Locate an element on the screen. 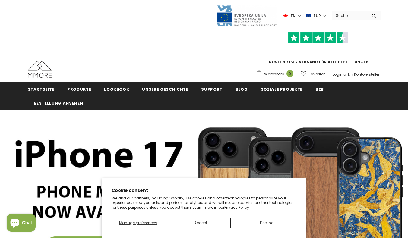 This screenshot has width=408, height=238. input: Search Site is located at coordinates (349, 15).